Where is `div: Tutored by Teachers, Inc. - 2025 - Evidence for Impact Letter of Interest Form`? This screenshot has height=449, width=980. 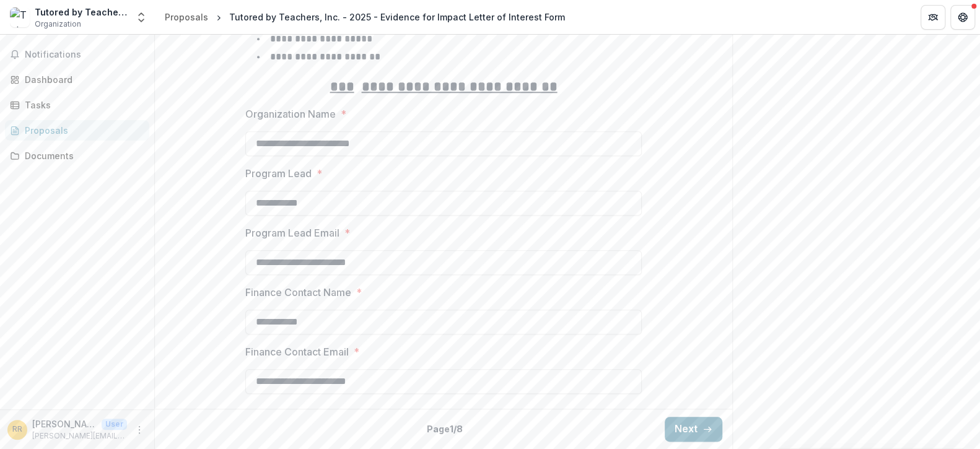 div: Tutored by Teachers, Inc. - 2025 - Evidence for Impact Letter of Interest Form is located at coordinates (397, 17).